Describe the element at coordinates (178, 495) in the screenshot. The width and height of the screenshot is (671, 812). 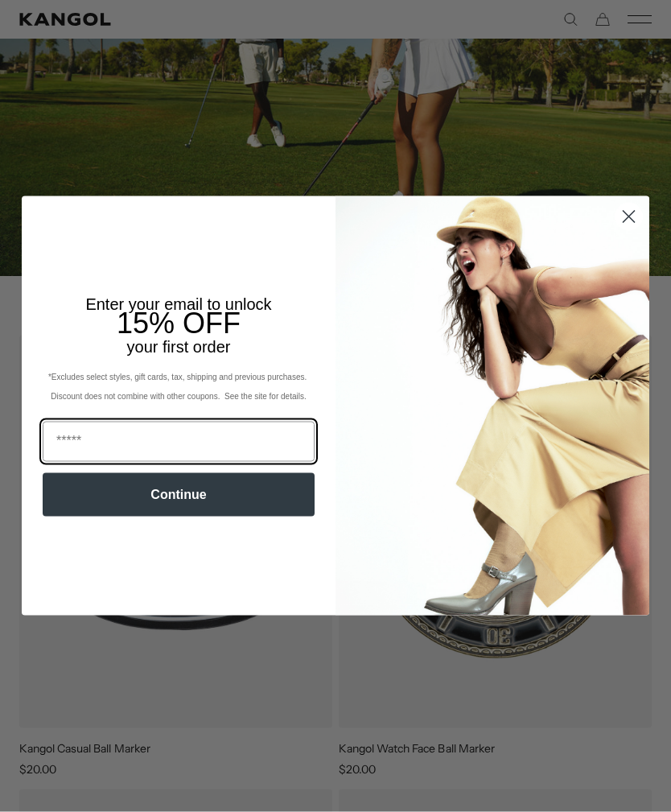
I see `button: Continue` at that location.